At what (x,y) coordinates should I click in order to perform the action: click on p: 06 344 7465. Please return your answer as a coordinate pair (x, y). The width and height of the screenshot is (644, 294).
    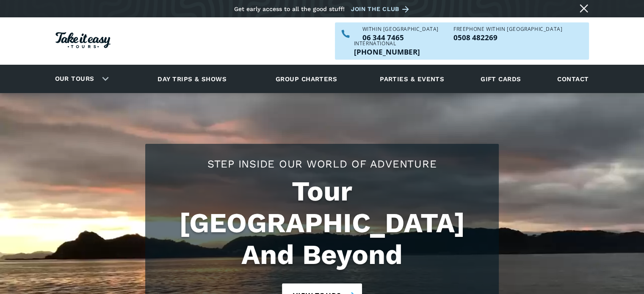
    Looking at the image, I should click on (400, 37).